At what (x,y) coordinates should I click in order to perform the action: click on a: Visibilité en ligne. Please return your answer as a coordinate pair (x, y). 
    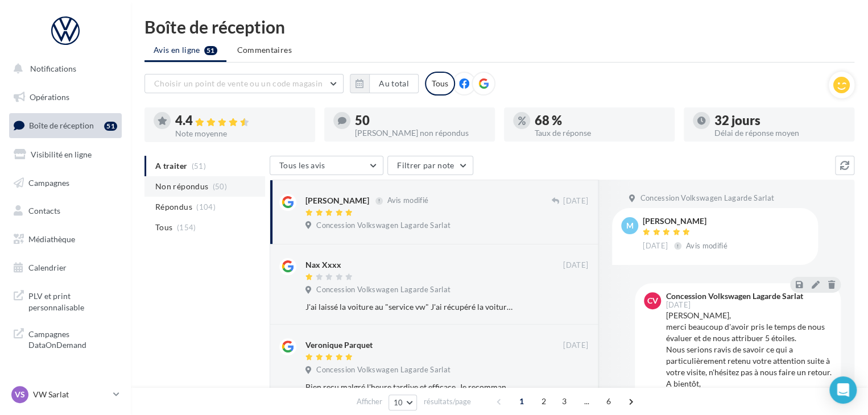
    Looking at the image, I should click on (66, 155).